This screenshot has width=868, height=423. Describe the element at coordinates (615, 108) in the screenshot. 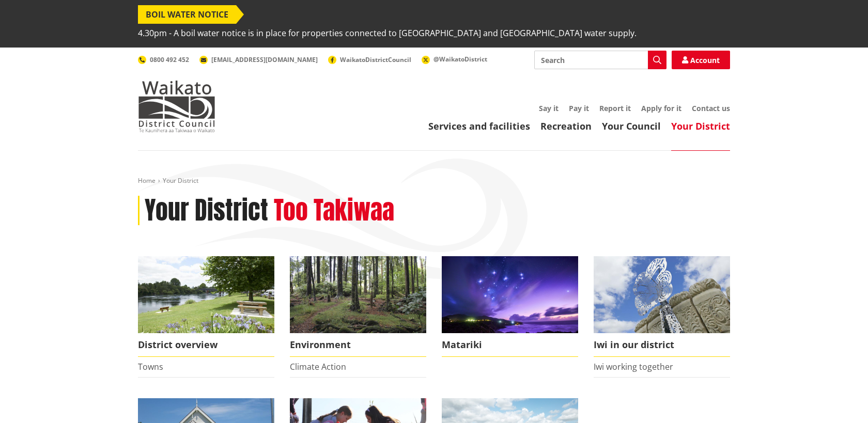

I see `a: Report it` at that location.